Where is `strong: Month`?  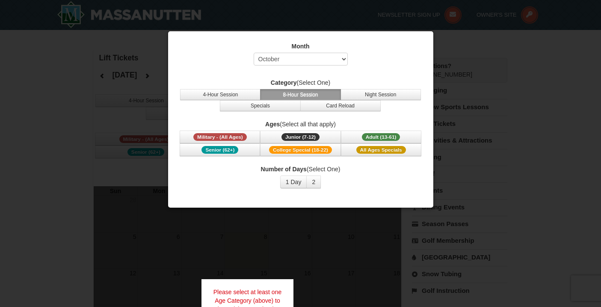
strong: Month is located at coordinates (301, 46).